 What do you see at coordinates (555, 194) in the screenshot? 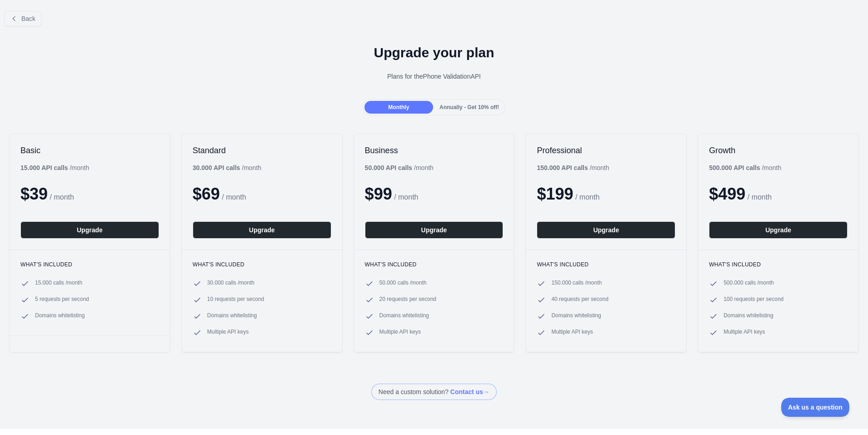
I see `span: $ 199` at bounding box center [555, 194].